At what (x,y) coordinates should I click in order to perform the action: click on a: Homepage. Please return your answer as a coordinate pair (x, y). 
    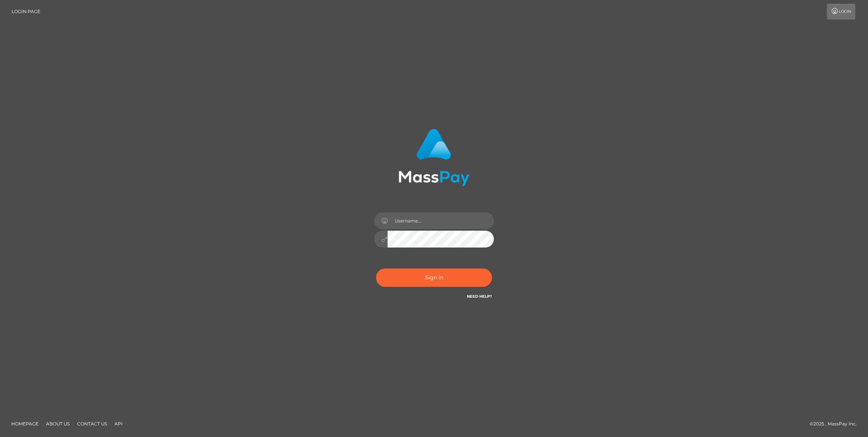
    Looking at the image, I should click on (25, 424).